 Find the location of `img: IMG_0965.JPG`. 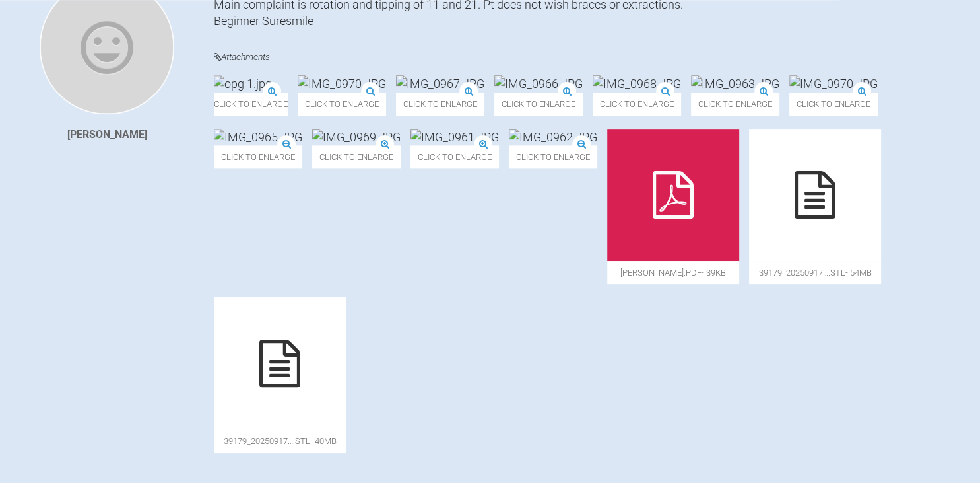

img: IMG_0965.JPG is located at coordinates (258, 137).